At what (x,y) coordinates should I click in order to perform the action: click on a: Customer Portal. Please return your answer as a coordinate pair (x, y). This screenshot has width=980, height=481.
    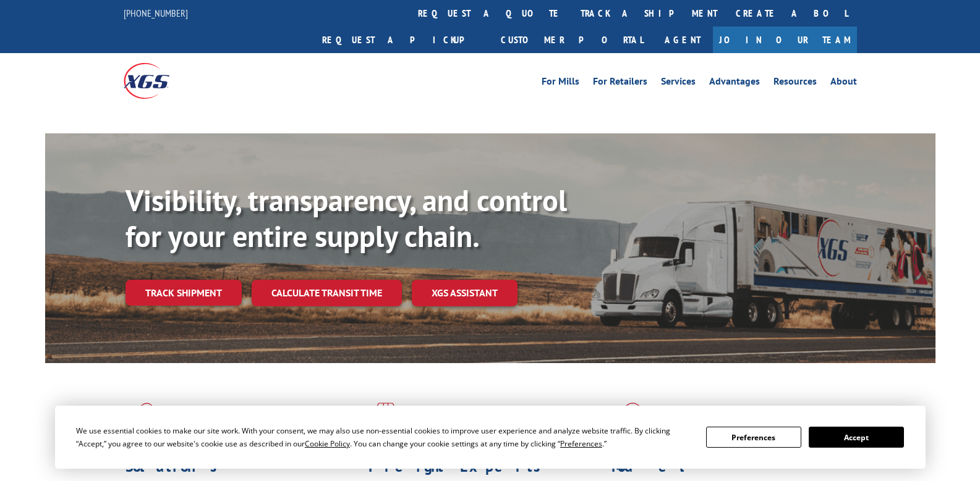
    Looking at the image, I should click on (572, 39).